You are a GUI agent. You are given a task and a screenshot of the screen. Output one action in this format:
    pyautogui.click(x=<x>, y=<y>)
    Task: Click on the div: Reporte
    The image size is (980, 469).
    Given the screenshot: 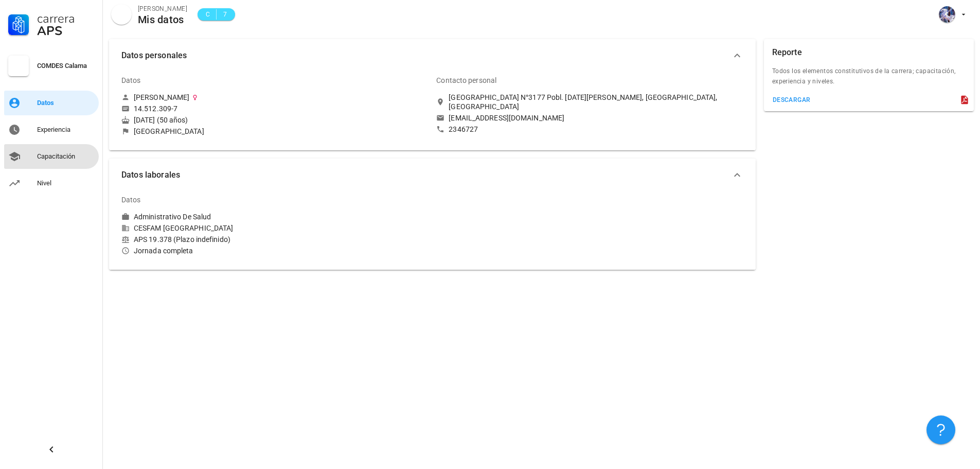 What is the action you would take?
    pyautogui.click(x=787, y=53)
    